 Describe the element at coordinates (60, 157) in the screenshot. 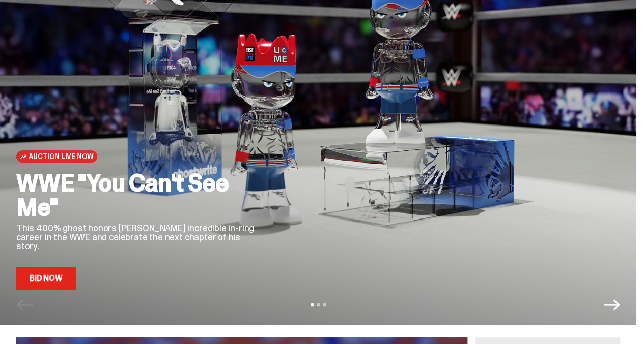

I see `span: Auction Live Now` at that location.